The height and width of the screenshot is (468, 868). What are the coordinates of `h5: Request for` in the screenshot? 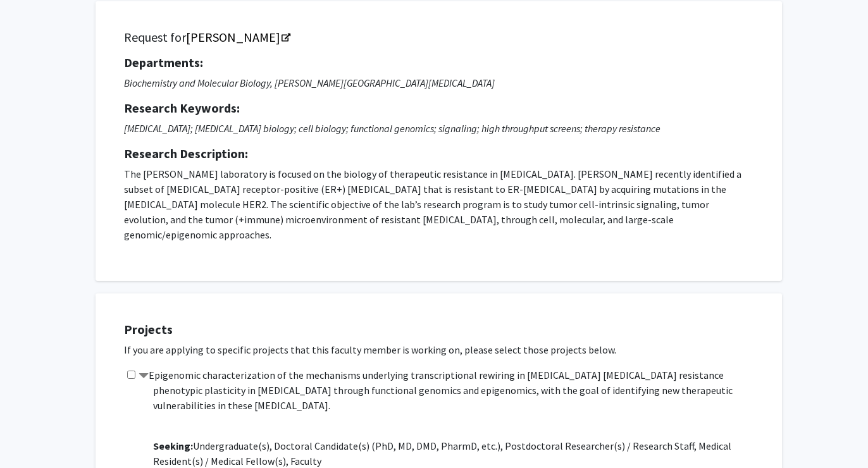 It's located at (438, 37).